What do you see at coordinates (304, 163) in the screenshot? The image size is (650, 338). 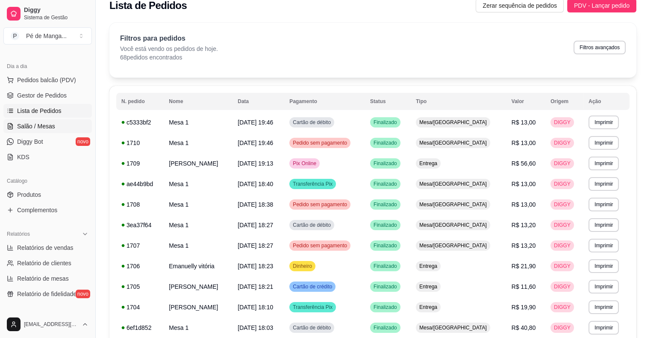 I see `span: Pix Online` at bounding box center [304, 163].